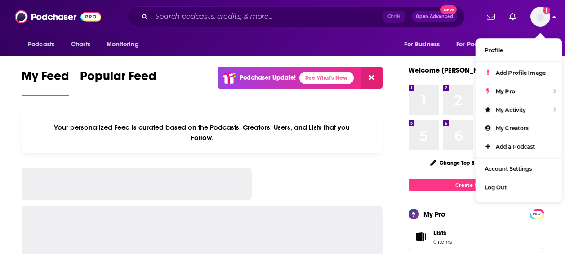 This screenshot has height=254, width=565. I want to click on div: Your personalized Feed is curated based on the Podcasts, Creators, Users, and Lists that you Follow., so click(202, 132).